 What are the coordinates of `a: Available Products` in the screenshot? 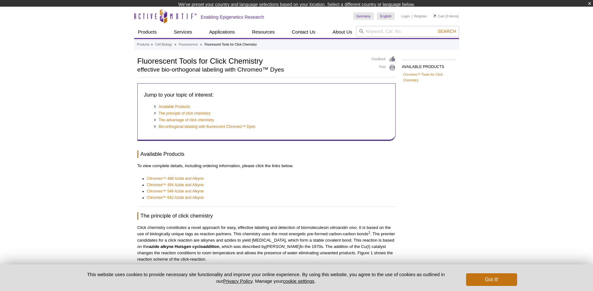 It's located at (174, 107).